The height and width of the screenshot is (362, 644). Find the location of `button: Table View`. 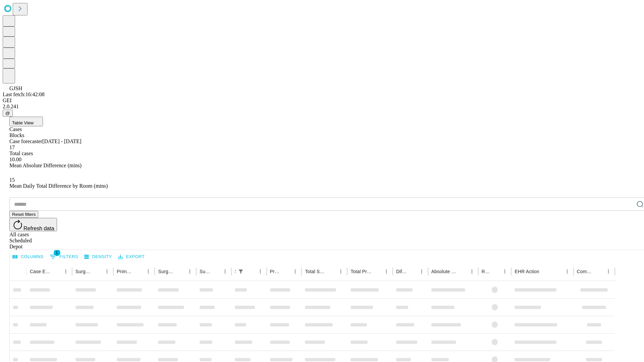

button: Table View is located at coordinates (26, 121).